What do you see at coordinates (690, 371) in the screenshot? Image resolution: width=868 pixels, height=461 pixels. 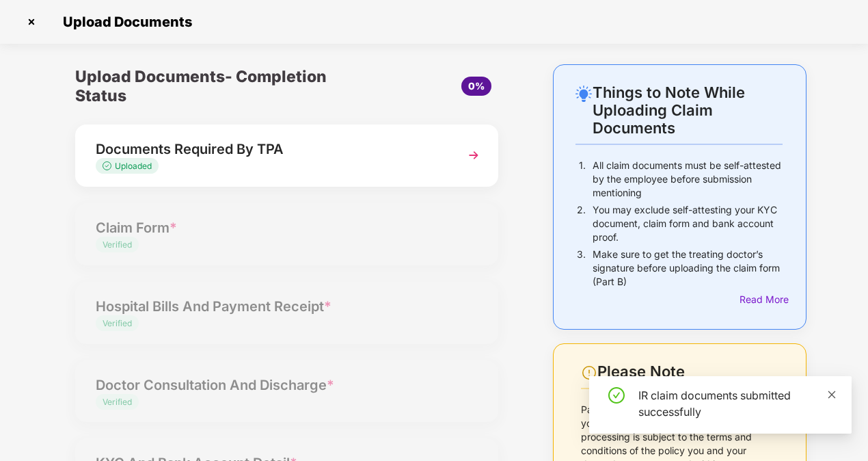 I see `div: Please Note` at bounding box center [690, 371].